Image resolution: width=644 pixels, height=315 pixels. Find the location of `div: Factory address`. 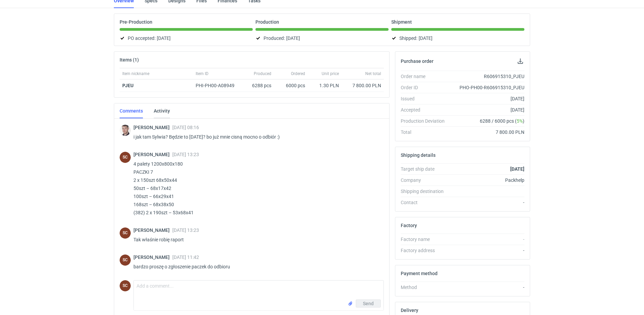

div: Factory address is located at coordinates (425, 251).